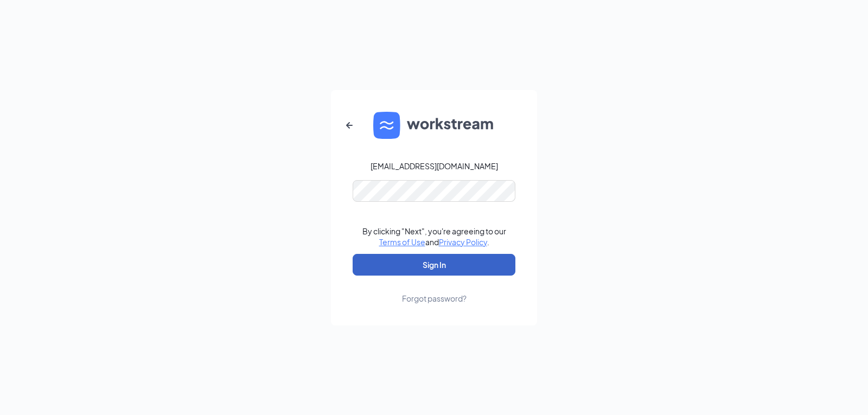 The width and height of the screenshot is (868, 415). Describe the element at coordinates (402, 242) in the screenshot. I see `a: Terms of Use` at that location.